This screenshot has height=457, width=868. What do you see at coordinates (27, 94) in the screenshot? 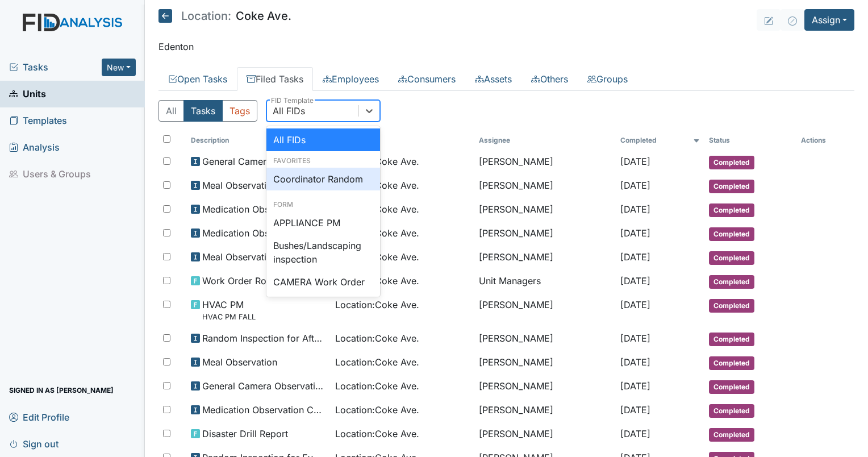
I see `span: Units` at bounding box center [27, 94].